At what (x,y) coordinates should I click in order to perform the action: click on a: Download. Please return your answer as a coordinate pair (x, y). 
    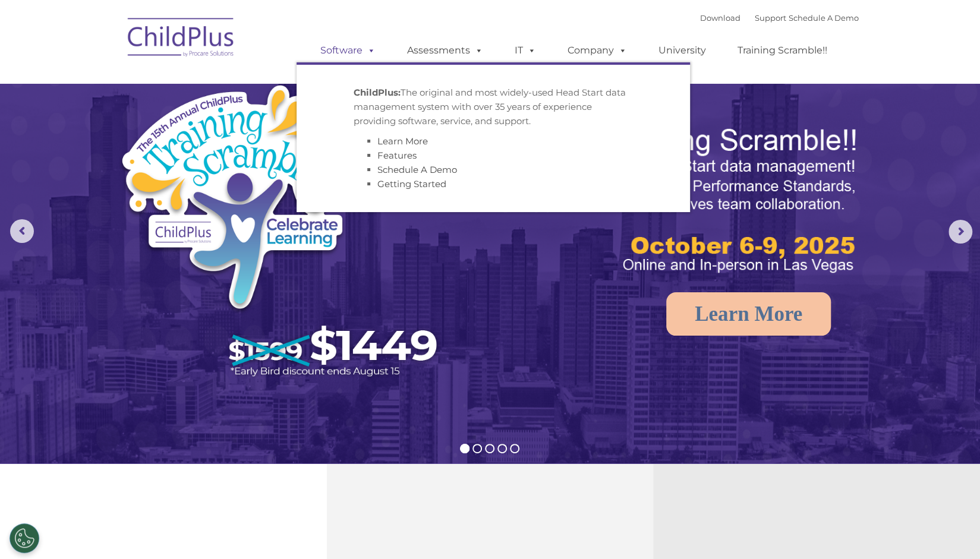
    Looking at the image, I should click on (720, 17).